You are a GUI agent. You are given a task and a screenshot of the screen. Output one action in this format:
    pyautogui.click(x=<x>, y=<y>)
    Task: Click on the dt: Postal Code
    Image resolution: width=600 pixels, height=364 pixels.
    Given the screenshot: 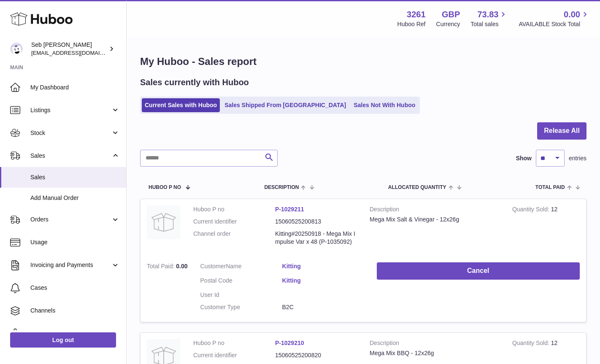 What is the action you would take?
    pyautogui.click(x=241, y=282)
    